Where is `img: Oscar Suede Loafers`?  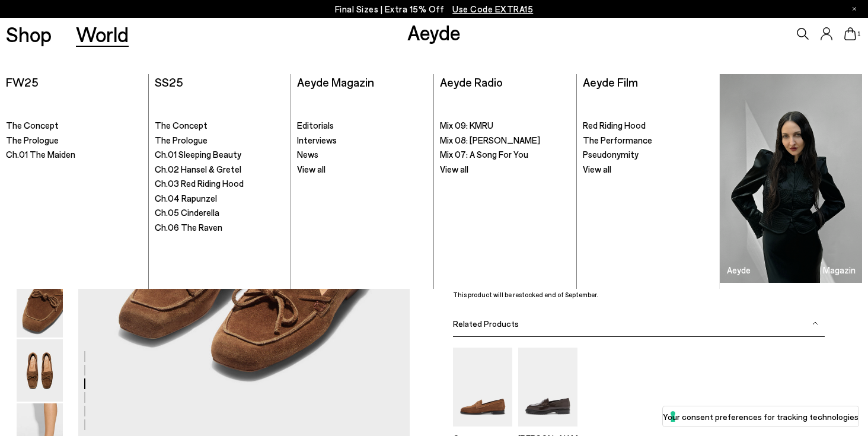 img: Oscar Suede Loafers is located at coordinates (482, 387).